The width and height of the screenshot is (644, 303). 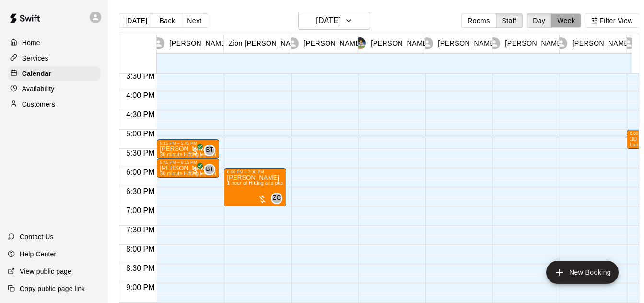 I want to click on span: 8:00 PM, so click(x=140, y=249).